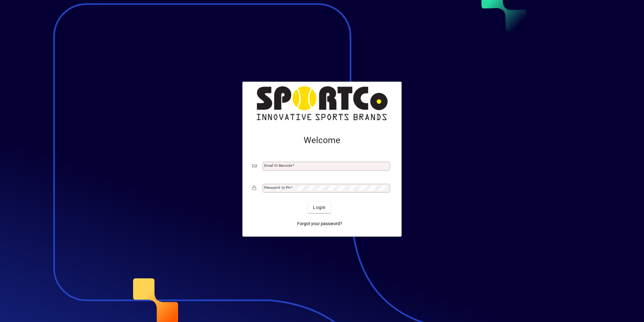  Describe the element at coordinates (277, 188) in the screenshot. I see `mat-label: Password or Pin` at that location.